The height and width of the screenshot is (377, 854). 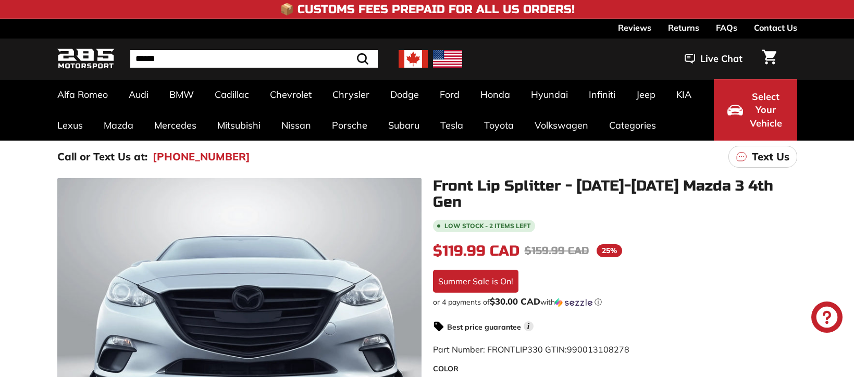 What do you see at coordinates (609, 251) in the screenshot?
I see `span: 25%` at bounding box center [609, 251].